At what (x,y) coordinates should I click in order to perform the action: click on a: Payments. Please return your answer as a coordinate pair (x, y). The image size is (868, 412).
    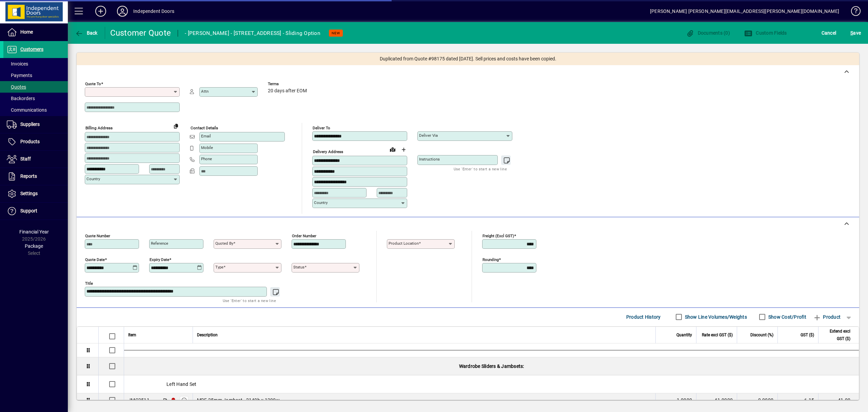
    Looking at the image, I should click on (36, 75).